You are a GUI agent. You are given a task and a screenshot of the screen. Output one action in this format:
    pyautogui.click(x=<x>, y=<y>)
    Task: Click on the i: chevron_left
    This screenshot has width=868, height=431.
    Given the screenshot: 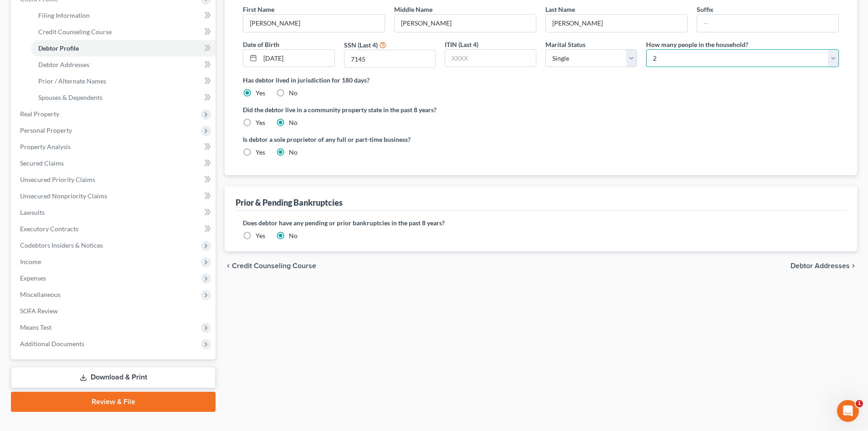 What is the action you would take?
    pyautogui.click(x=228, y=266)
    